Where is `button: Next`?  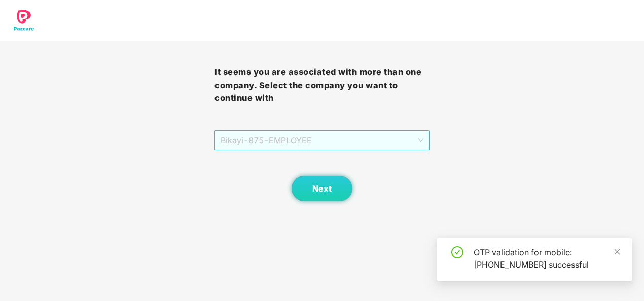 button: Next is located at coordinates (322, 189).